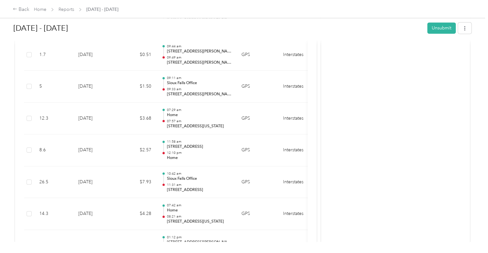  What do you see at coordinates (199, 142) in the screenshot?
I see `p: 11:58 am` at bounding box center [199, 142].